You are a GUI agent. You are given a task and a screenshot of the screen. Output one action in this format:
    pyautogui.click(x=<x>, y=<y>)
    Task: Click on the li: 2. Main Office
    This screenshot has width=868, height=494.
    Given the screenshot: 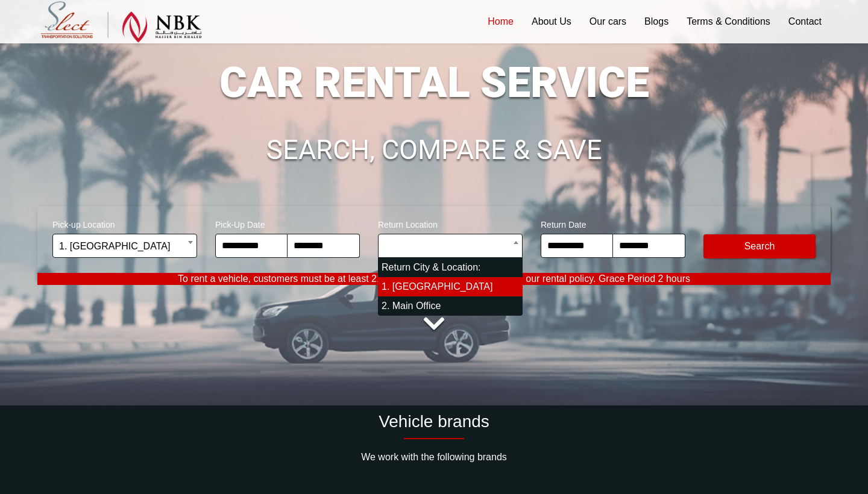 What is the action you would take?
    pyautogui.click(x=450, y=305)
    